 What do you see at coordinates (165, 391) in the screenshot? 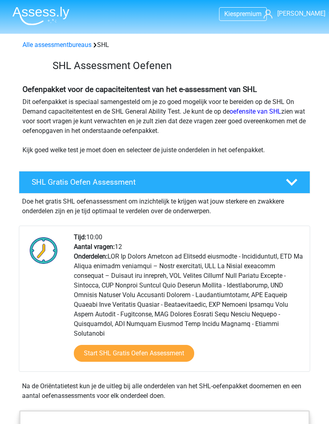
I see `div: Na de Oriëntatietest kun je de uitleg bij alle onderdelen van het SHL-oefenpakket doornemen en ee...` at bounding box center [165, 391].